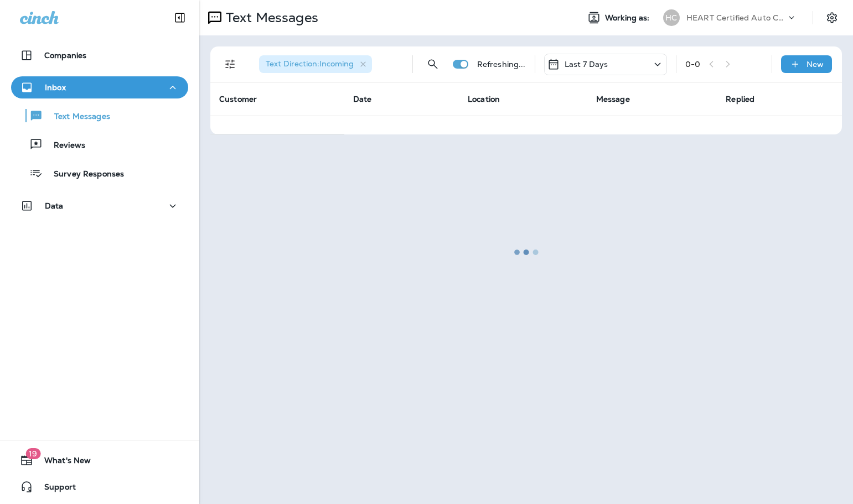 This screenshot has width=853, height=504. What do you see at coordinates (99, 87) in the screenshot?
I see `button: Inbox` at bounding box center [99, 87].